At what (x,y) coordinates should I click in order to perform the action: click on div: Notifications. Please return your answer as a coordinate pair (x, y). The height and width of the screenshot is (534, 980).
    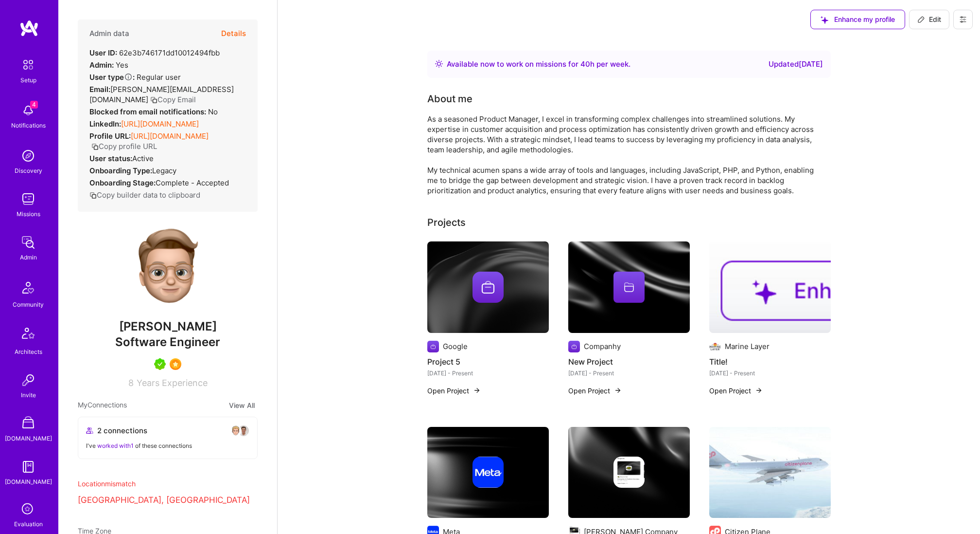
    Looking at the image, I should click on (29, 125).